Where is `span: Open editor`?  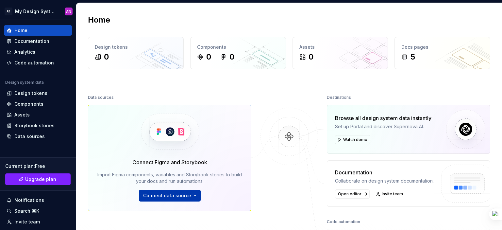
span: Open editor is located at coordinates (349, 194).